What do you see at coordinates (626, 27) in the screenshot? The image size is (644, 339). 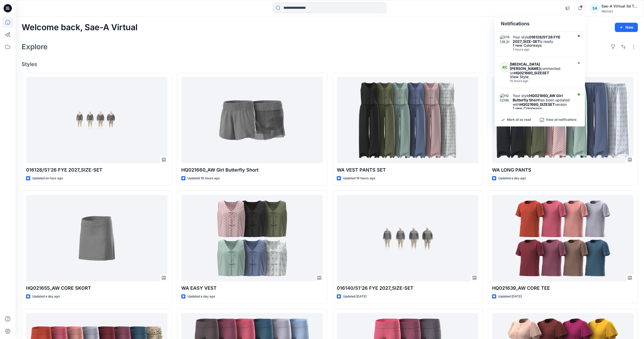 I see `button: New` at bounding box center [626, 27].